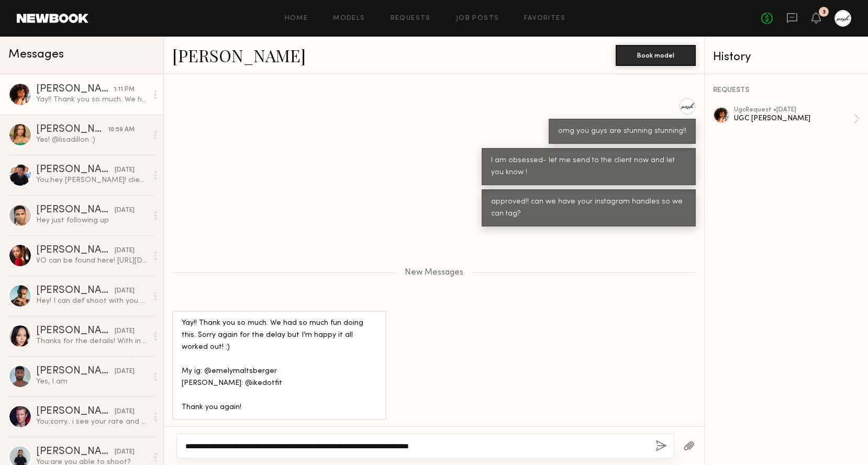 The height and width of the screenshot is (465, 868). Describe the element at coordinates (478, 18) in the screenshot. I see `a: Job Posts` at that location.